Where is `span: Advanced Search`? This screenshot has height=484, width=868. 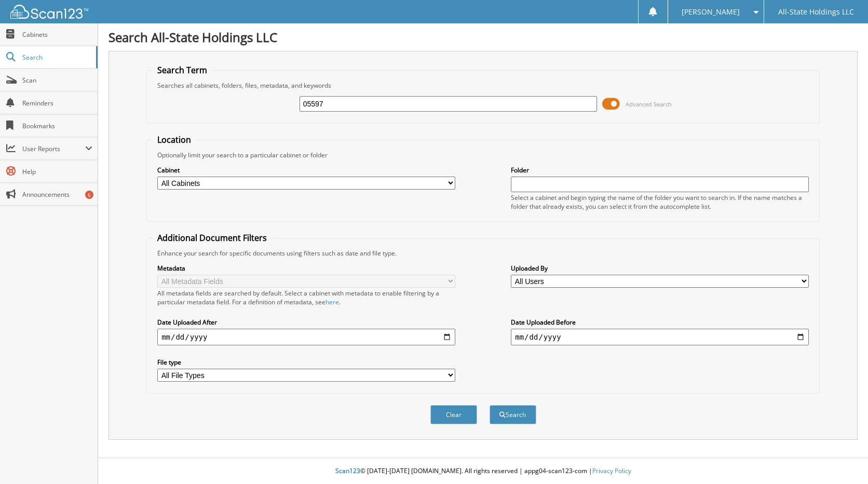
span: Advanced Search is located at coordinates (649, 104).